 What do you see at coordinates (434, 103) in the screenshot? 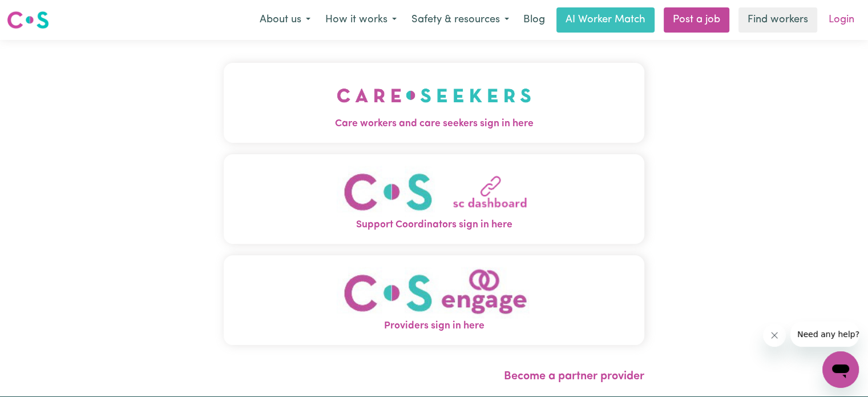
I see `button: Care workers and care seekers sign in here` at bounding box center [434, 103].